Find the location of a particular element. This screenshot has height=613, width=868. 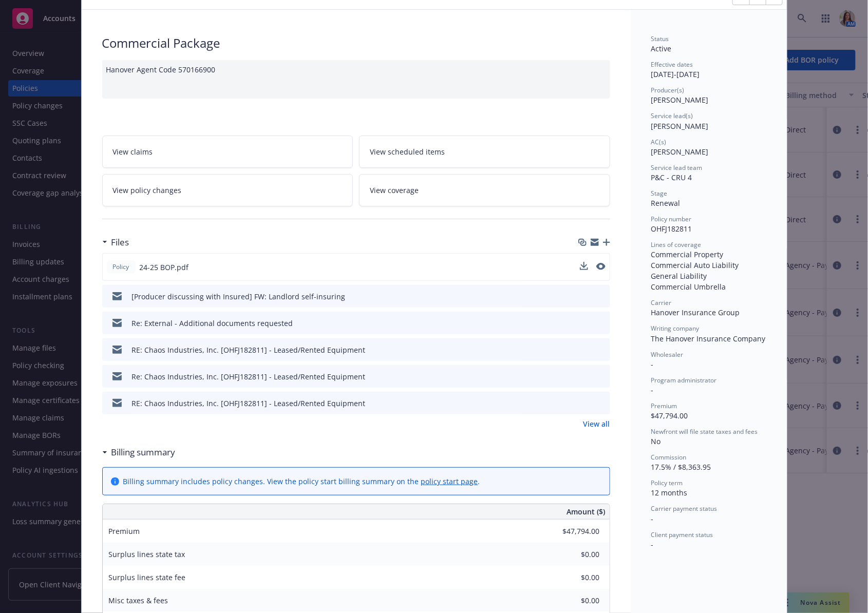

div: Hanover Agent Code 570166900 is located at coordinates (355, 79).